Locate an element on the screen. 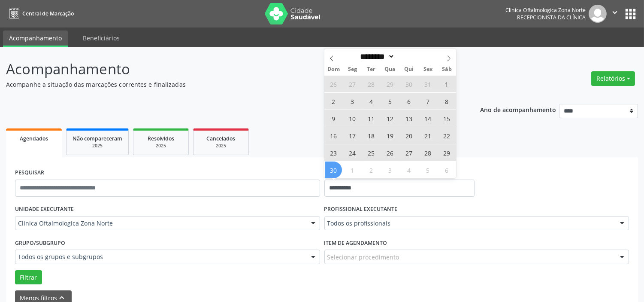  span: Recepcionista da clínica is located at coordinates (551, 17).